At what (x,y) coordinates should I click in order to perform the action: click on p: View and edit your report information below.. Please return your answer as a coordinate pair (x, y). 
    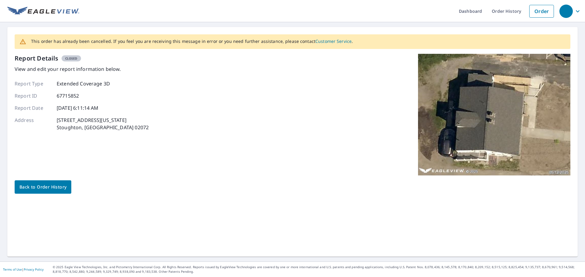
    Looking at the image, I should click on (82, 69).